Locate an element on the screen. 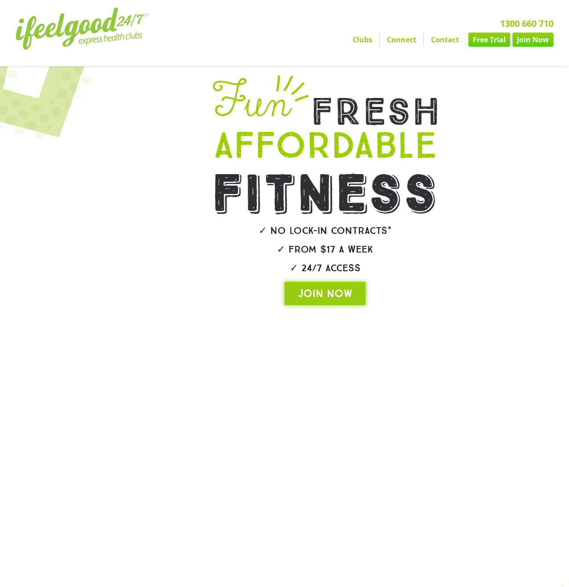  a: Join Now is located at coordinates (533, 40).